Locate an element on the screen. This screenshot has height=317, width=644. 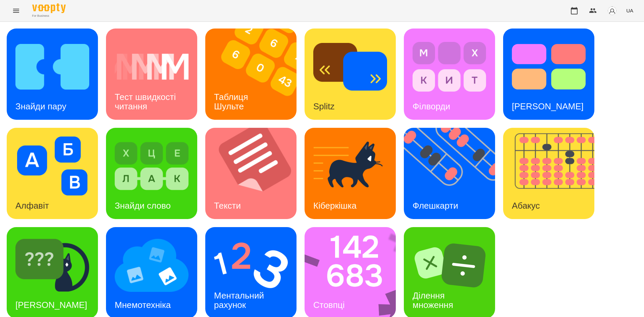
img: Знайди слово is located at coordinates (151, 166).